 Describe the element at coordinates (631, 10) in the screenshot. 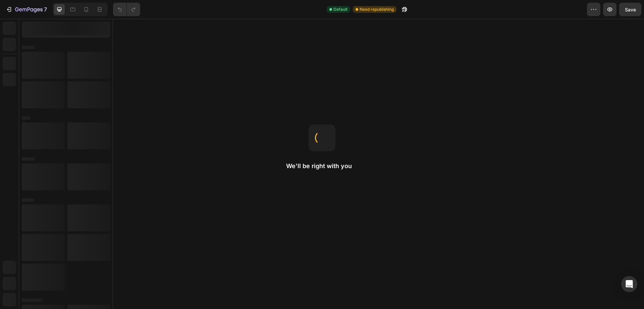

I see `span: Save` at that location.